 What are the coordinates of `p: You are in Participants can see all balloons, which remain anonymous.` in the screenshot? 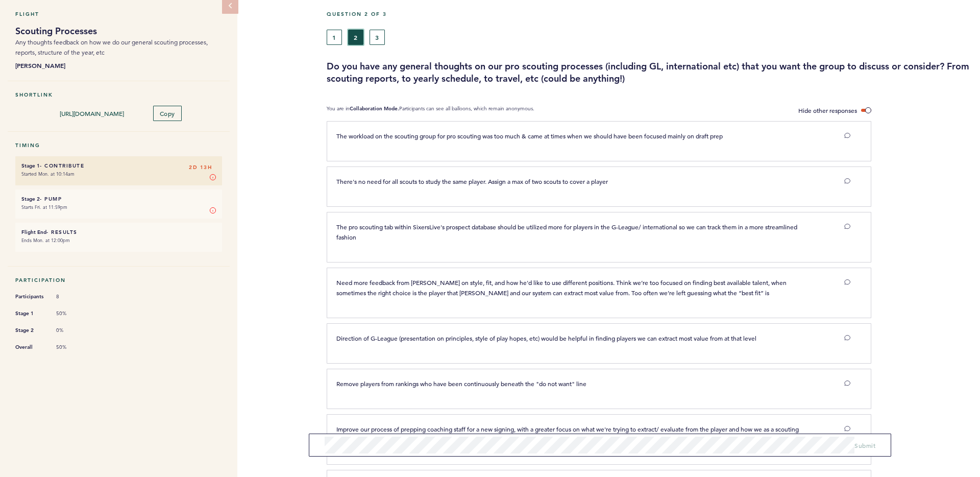 It's located at (430, 110).